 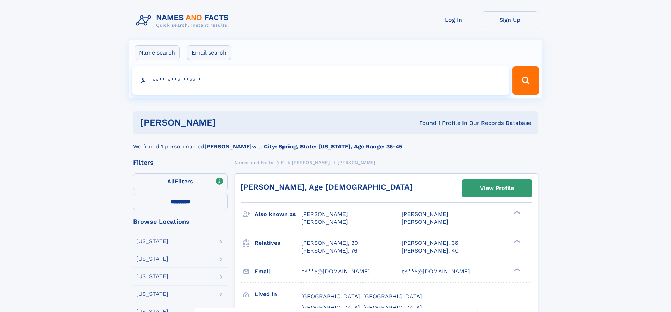 What do you see at coordinates (157, 53) in the screenshot?
I see `label: Name search` at bounding box center [157, 53].